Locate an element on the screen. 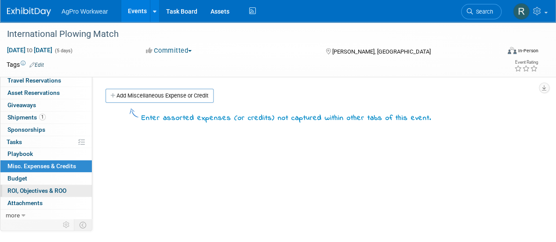 The width and height of the screenshot is (556, 242). td: Tags is located at coordinates (25, 65).